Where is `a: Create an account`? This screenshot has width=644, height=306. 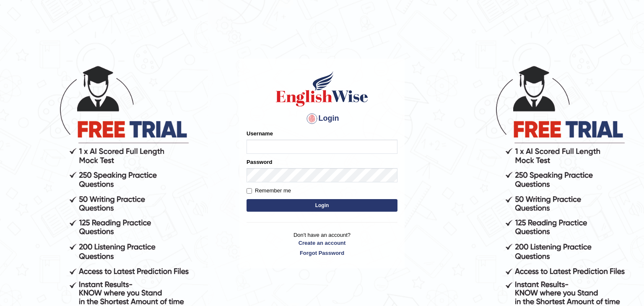 a: Create an account is located at coordinates (322, 242).